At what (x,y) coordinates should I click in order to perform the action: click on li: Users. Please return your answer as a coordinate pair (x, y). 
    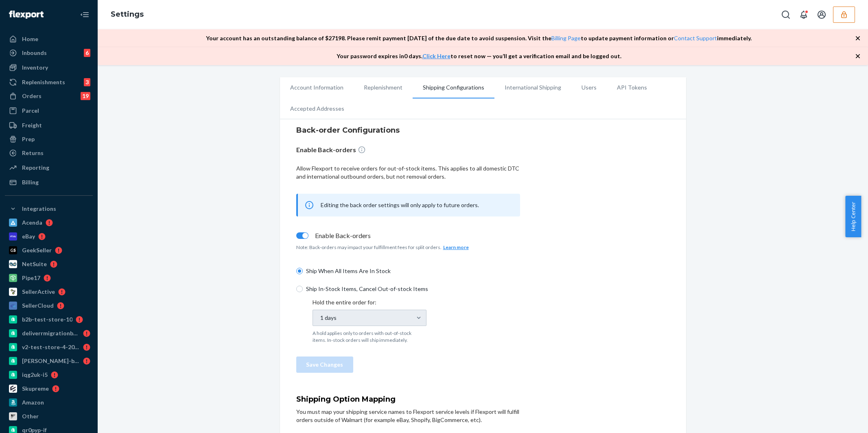
    Looking at the image, I should click on (589, 88).